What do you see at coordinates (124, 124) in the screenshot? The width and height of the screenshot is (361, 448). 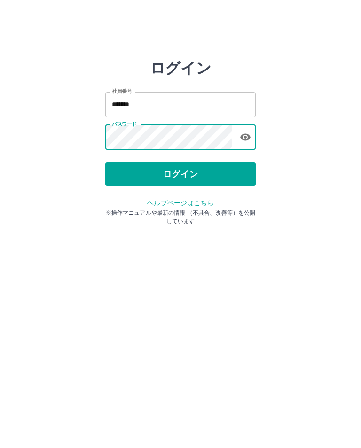 I see `label: パスワード` at bounding box center [124, 124].